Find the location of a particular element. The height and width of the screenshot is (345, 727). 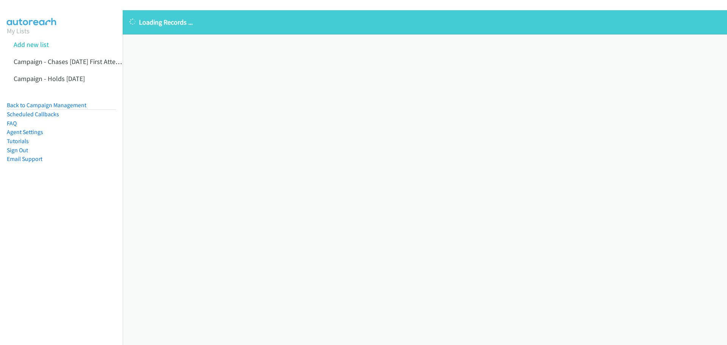

a: FAQ is located at coordinates (12, 123).